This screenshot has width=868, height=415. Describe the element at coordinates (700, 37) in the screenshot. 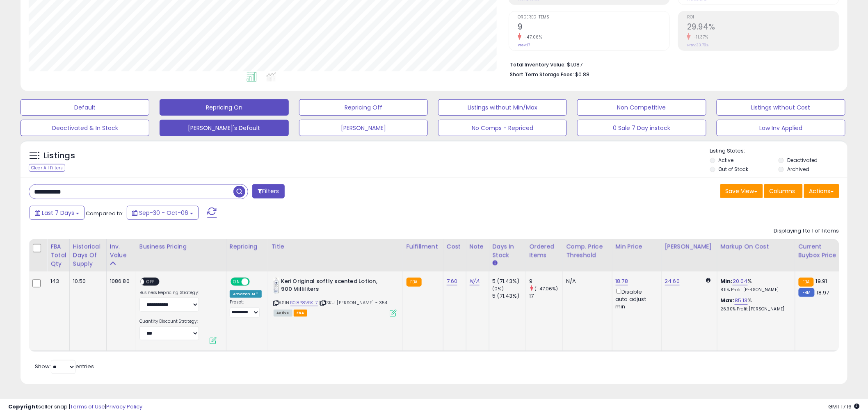

I see `small: -11.37%` at that location.